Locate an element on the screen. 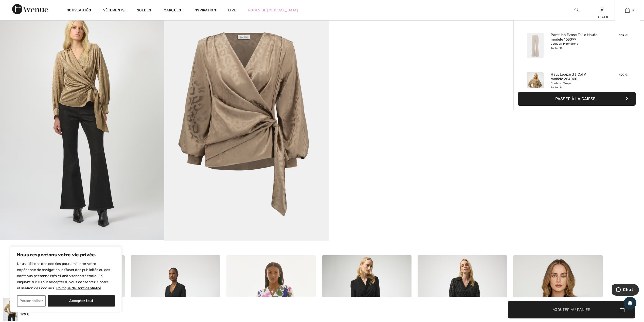  div: Couleur: Taupe Taille: 14 is located at coordinates (575, 85).